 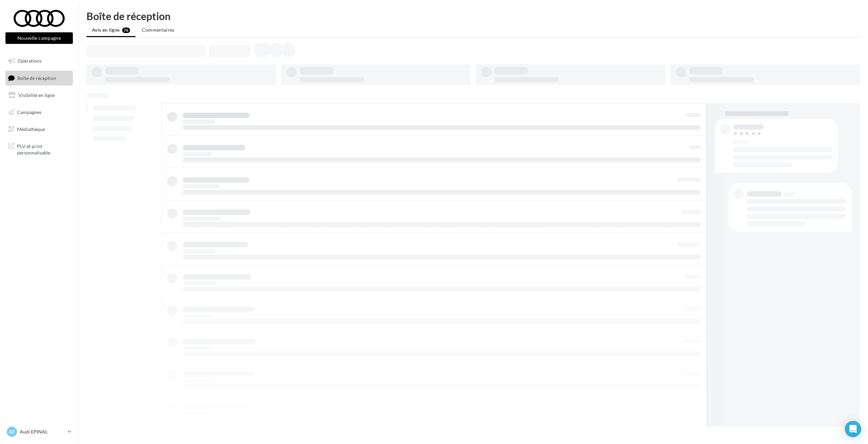 I want to click on div: Open Intercom Messenger, so click(x=853, y=429).